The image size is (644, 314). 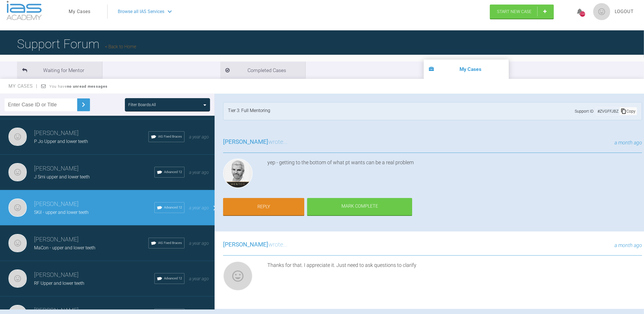 What do you see at coordinates (120, 47) in the screenshot?
I see `a: Back to Home` at bounding box center [120, 47].